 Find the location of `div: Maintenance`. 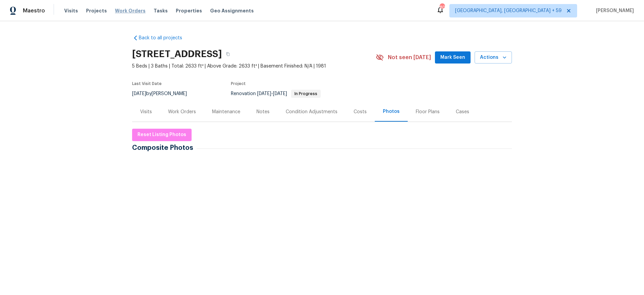

div: Maintenance is located at coordinates (227, 112).